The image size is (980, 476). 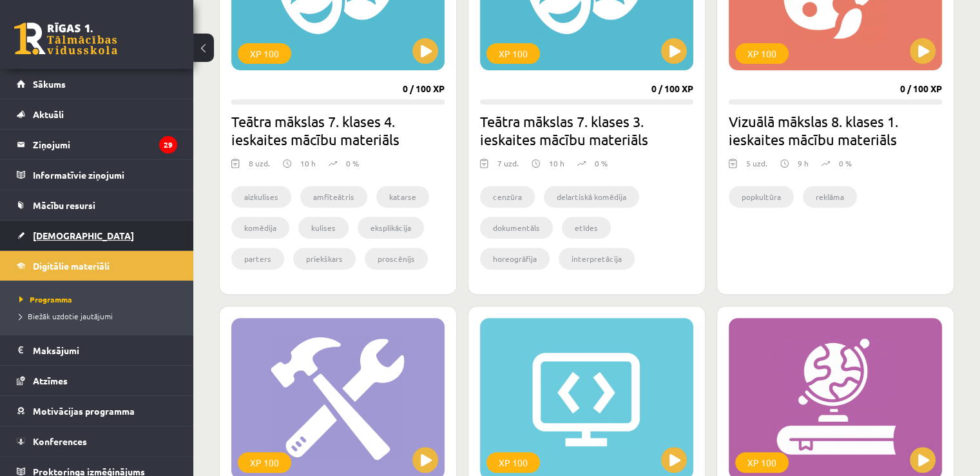 I want to click on li: etīdes, so click(x=586, y=227).